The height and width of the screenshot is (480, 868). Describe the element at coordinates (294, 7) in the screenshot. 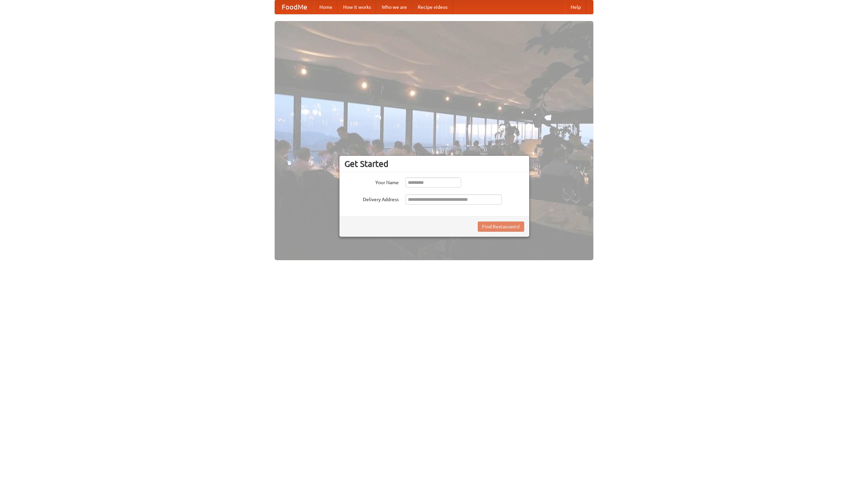

I see `a: FoodMe` at that location.